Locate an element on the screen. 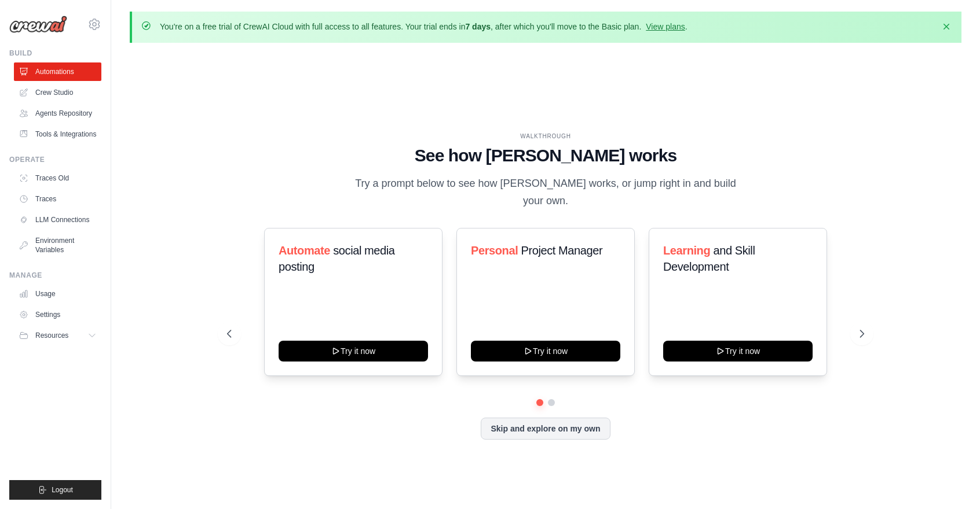  p: You're on a free trial of CrewAI Cloud with full access to all features. Your trial ends in , aft... is located at coordinates (423, 27).